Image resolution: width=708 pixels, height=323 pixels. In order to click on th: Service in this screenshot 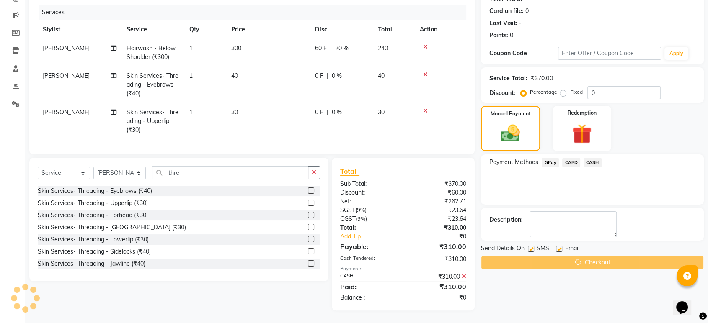, I will do `click(153, 29)`.